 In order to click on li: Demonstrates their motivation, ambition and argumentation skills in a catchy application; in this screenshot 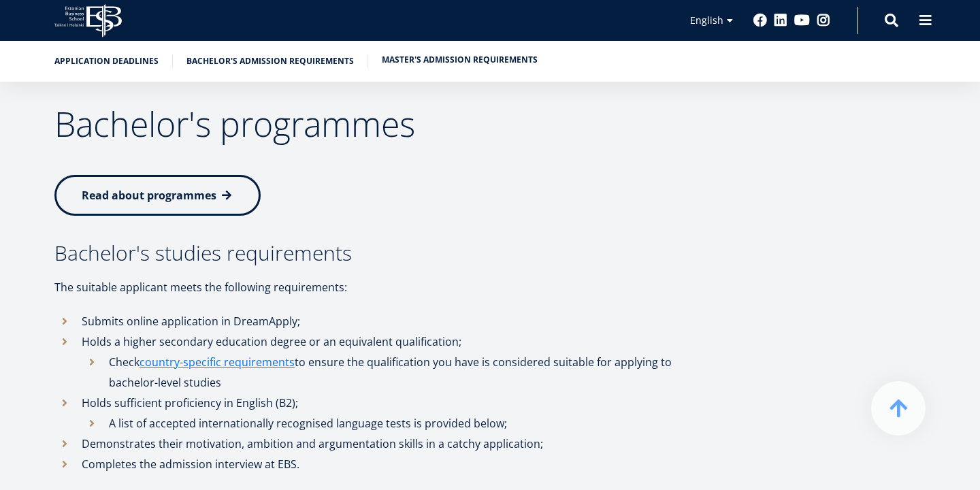, I will do `click(378, 444)`.